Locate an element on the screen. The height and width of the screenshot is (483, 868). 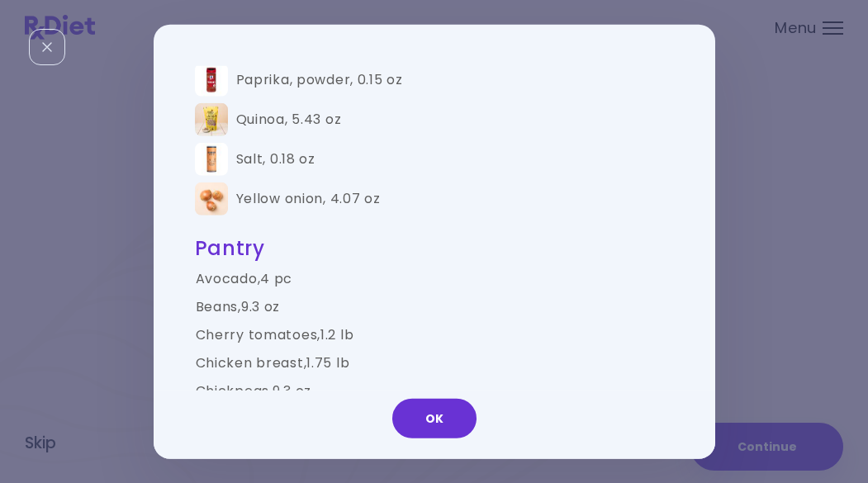
div: Salt , 0.18 oz is located at coordinates (276, 159).